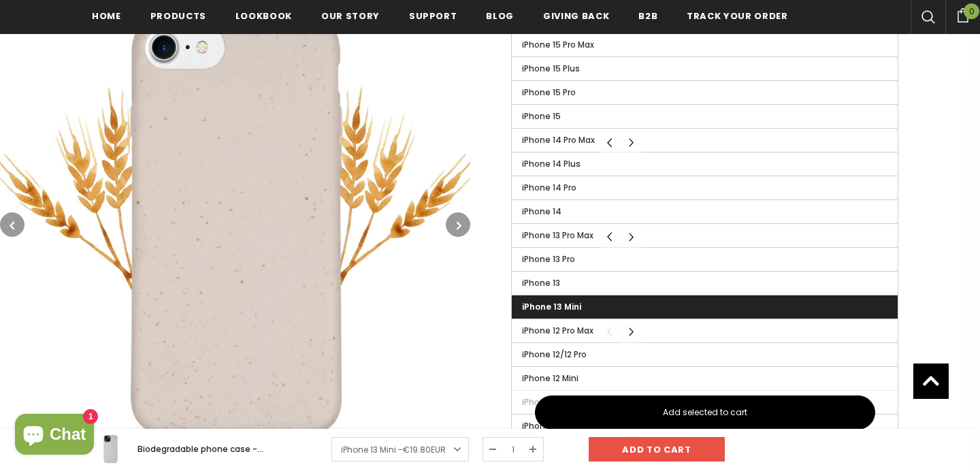 The width and height of the screenshot is (980, 469). I want to click on span: iPhone 11, so click(540, 402).